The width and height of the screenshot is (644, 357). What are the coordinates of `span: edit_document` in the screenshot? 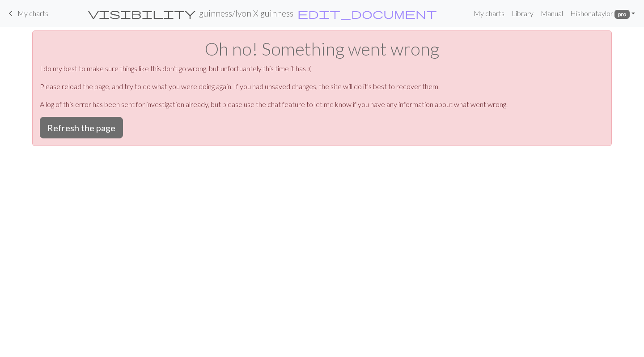 It's located at (367, 13).